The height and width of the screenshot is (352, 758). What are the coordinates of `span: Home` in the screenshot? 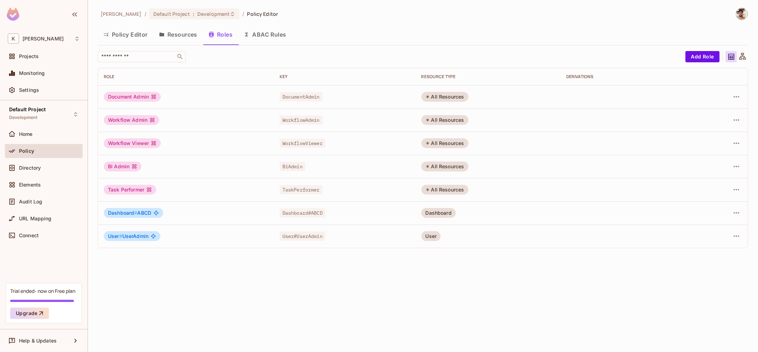 It's located at (26, 134).